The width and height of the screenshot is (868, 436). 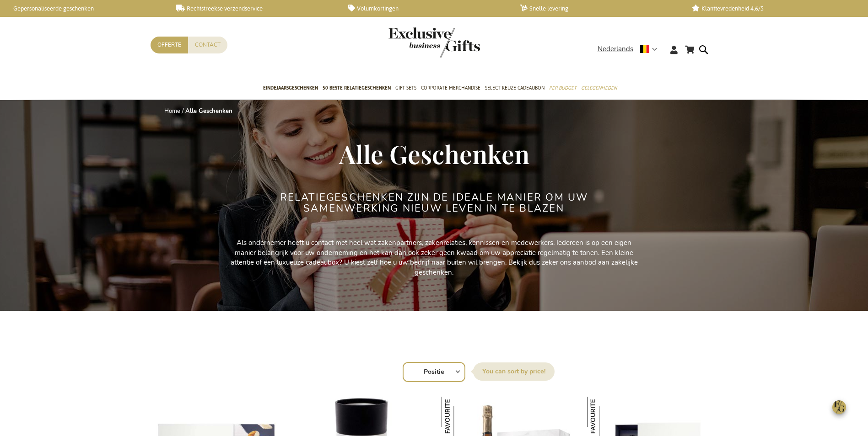 What do you see at coordinates (169, 45) in the screenshot?
I see `a: Offerte` at bounding box center [169, 45].